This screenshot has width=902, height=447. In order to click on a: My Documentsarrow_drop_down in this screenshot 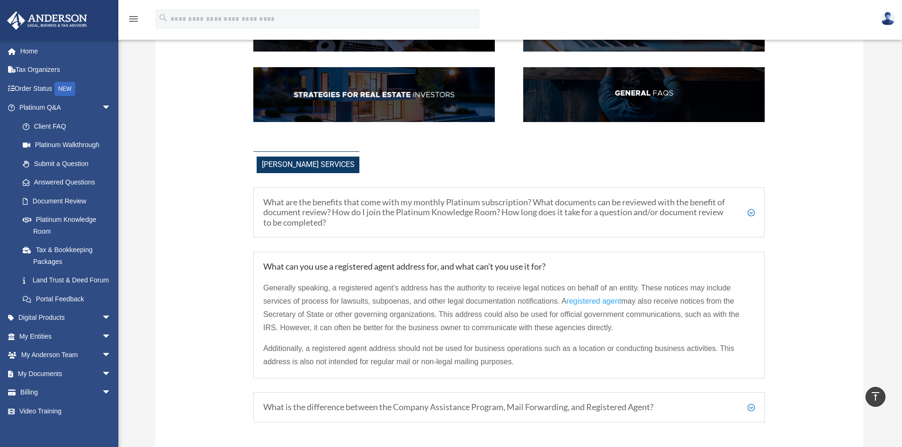, I will do `click(66, 374)`.